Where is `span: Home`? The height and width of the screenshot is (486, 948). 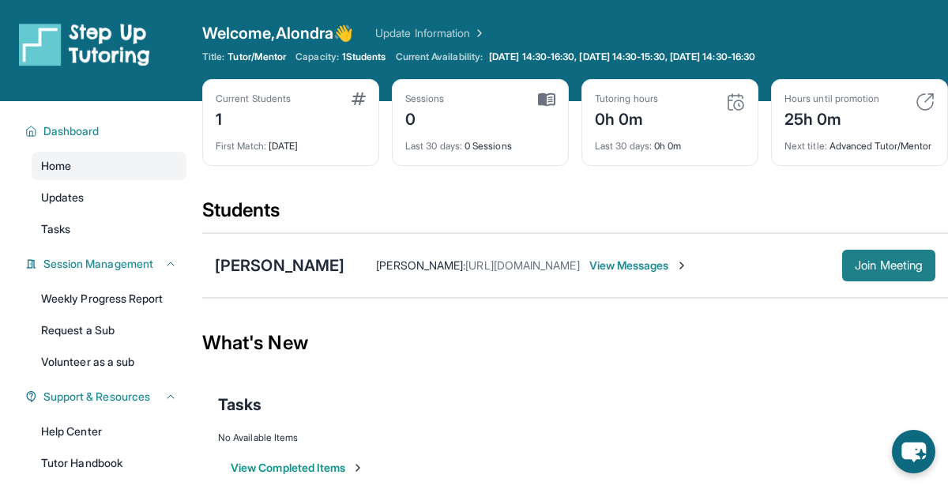 span: Home is located at coordinates (56, 166).